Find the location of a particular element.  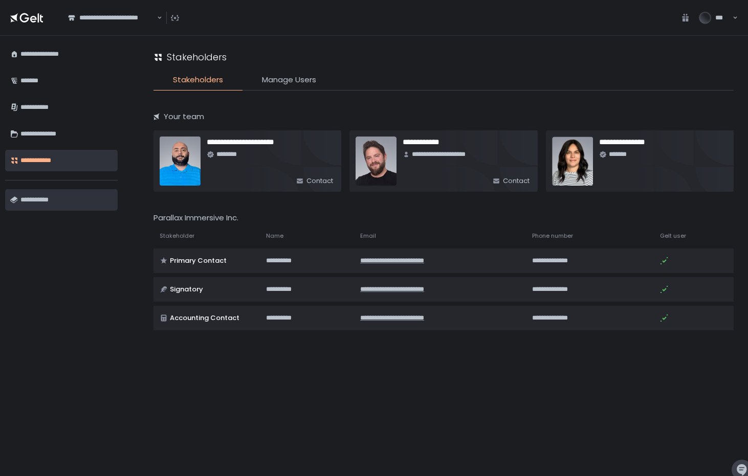

span: Phone number is located at coordinates (553, 236).